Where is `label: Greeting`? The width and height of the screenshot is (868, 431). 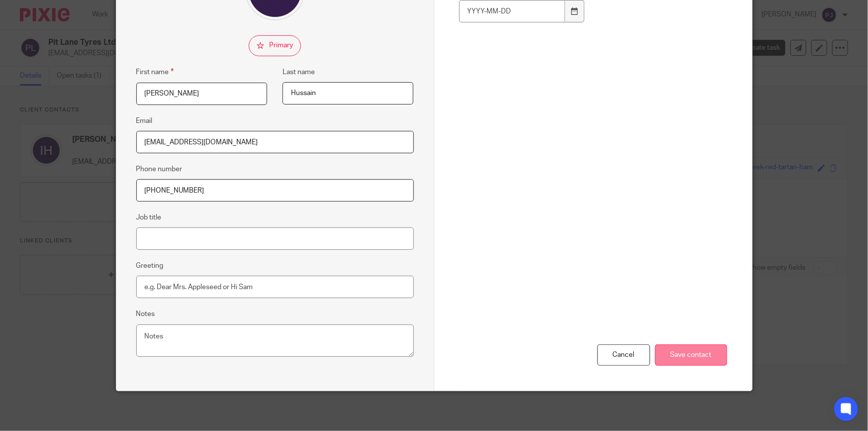 label: Greeting is located at coordinates (150, 266).